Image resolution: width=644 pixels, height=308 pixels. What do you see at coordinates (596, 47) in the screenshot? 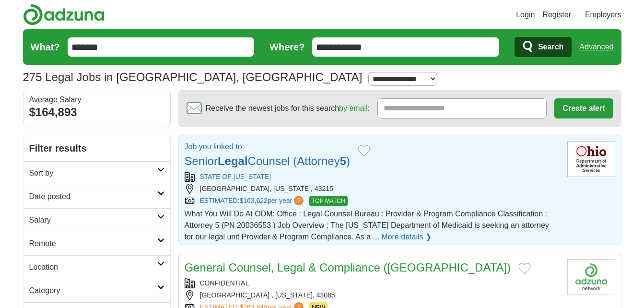
I see `a: Advanced` at bounding box center [596, 47].